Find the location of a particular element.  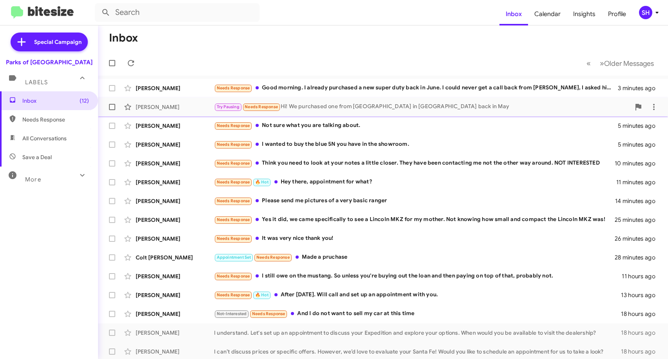

span: Profile is located at coordinates (617, 14).